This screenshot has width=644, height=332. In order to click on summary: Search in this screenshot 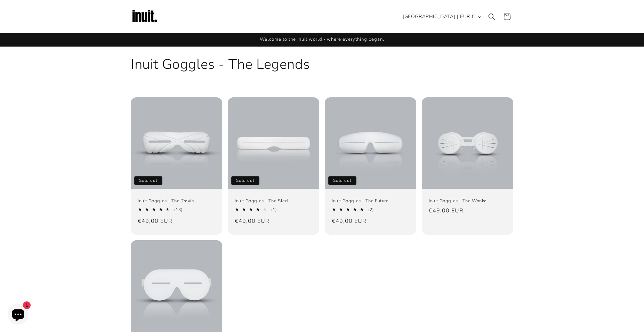, I will do `click(492, 17)`.